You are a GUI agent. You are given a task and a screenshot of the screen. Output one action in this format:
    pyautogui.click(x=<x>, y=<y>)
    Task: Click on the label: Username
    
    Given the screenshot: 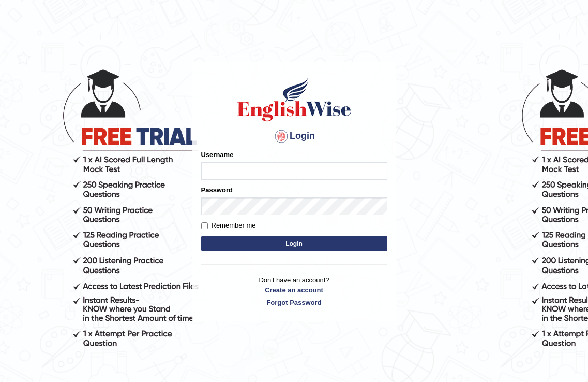 What is the action you would take?
    pyautogui.click(x=217, y=154)
    